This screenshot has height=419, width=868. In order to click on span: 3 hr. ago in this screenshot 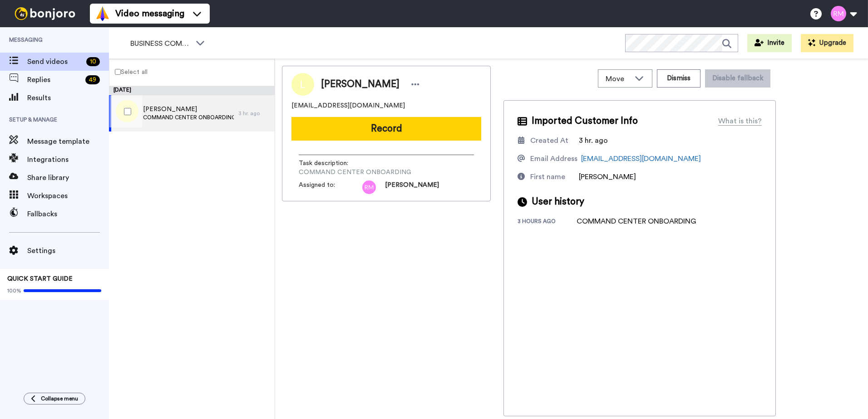, I will do `click(593, 140)`.